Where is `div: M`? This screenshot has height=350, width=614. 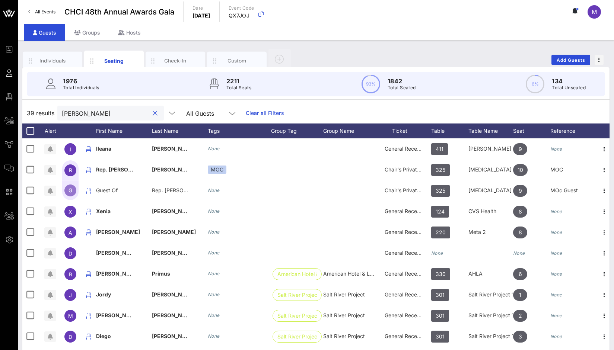
div: M is located at coordinates (594, 12).